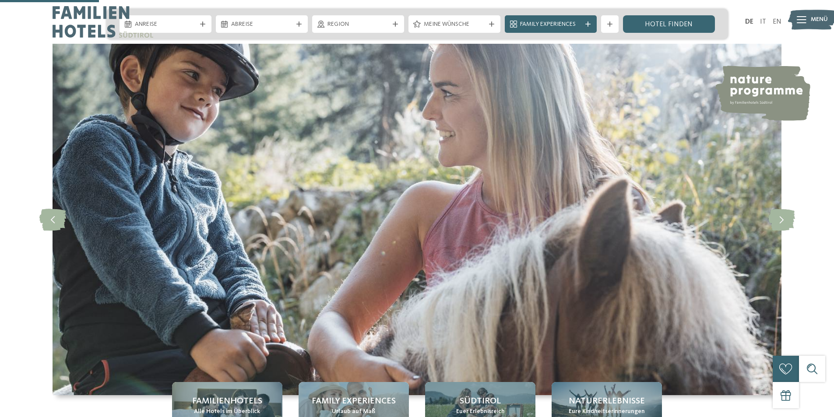 The width and height of the screenshot is (834, 417). I want to click on span: Südtirol, so click(480, 401).